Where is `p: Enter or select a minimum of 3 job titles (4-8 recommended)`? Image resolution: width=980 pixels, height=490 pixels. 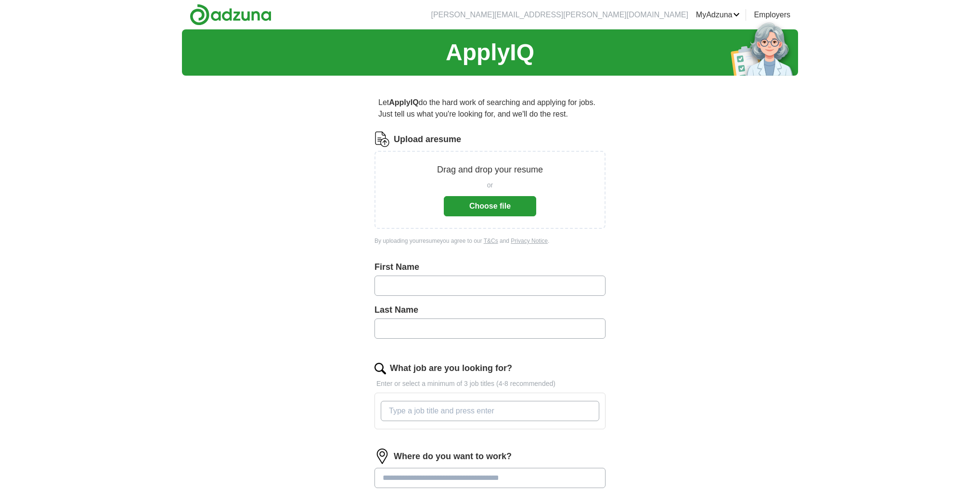
p: Enter or select a minimum of 3 job titles (4-8 recommended) is located at coordinates (490, 383).